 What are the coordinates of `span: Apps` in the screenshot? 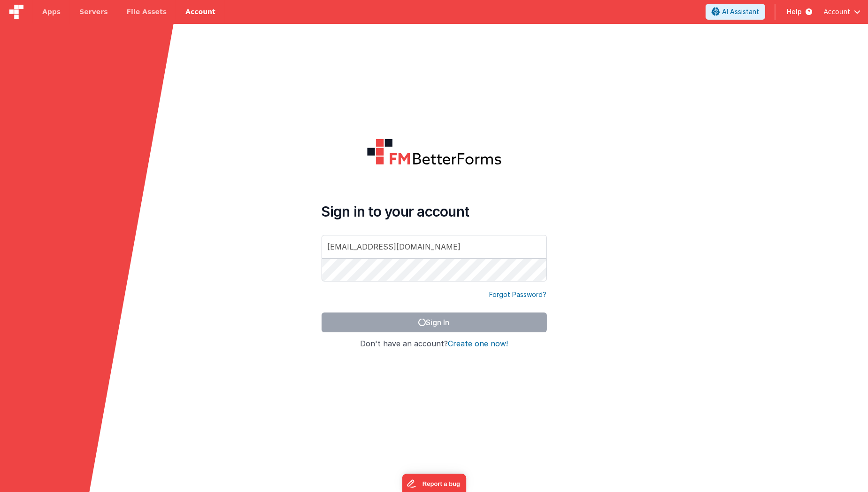 It's located at (51, 12).